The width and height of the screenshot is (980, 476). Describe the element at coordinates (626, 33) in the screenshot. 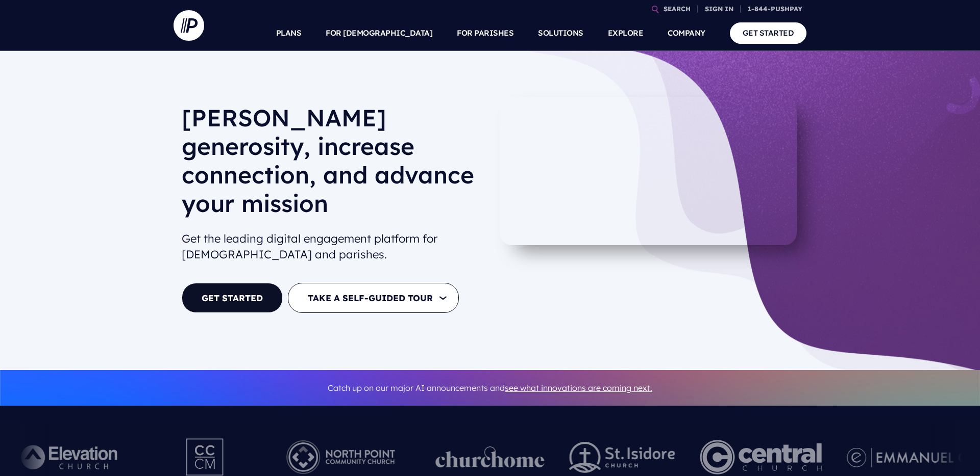

I see `a: EXPLORE` at that location.